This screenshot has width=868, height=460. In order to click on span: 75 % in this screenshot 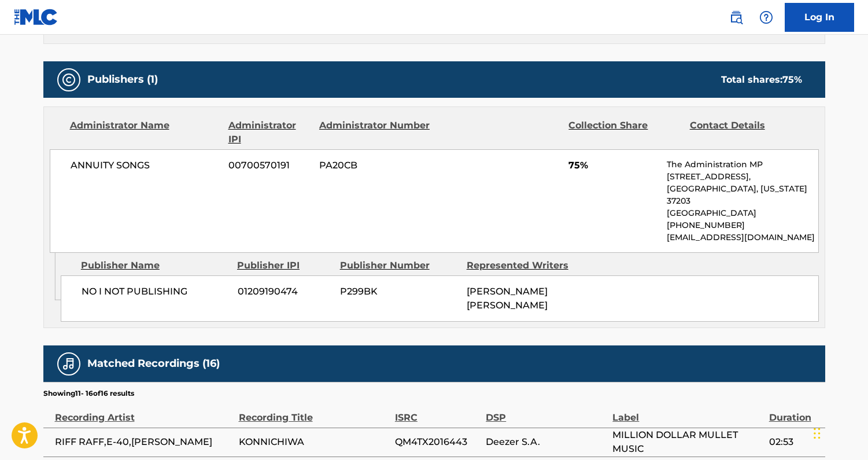, I will do `click(792, 80)`.